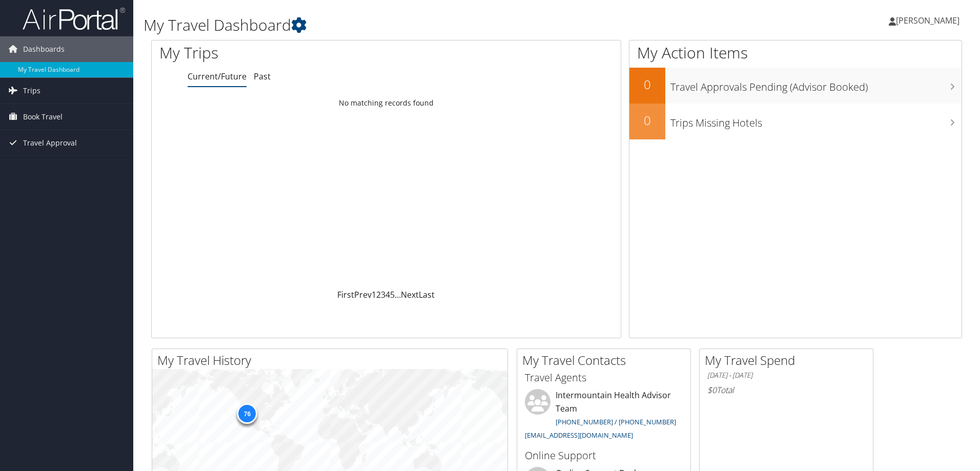  What do you see at coordinates (795, 53) in the screenshot?
I see `h1: My Action Items` at bounding box center [795, 53].